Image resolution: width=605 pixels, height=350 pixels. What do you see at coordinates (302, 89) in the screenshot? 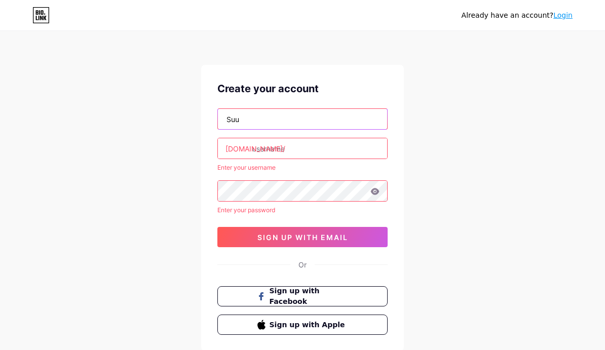
I see `div: Create your account` at bounding box center [302, 89].